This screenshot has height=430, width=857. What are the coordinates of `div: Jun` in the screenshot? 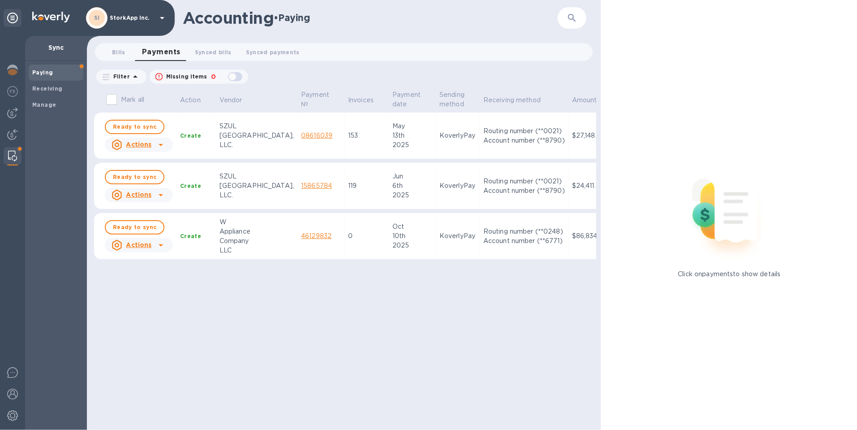 It's located at (412, 176).